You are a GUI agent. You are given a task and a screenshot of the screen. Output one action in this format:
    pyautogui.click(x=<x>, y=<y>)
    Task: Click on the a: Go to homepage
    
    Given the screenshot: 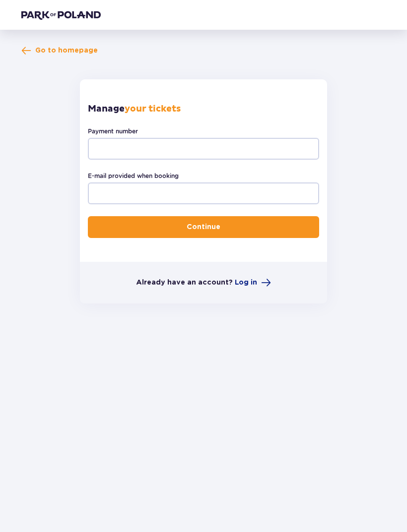 What is the action you would take?
    pyautogui.click(x=60, y=51)
    